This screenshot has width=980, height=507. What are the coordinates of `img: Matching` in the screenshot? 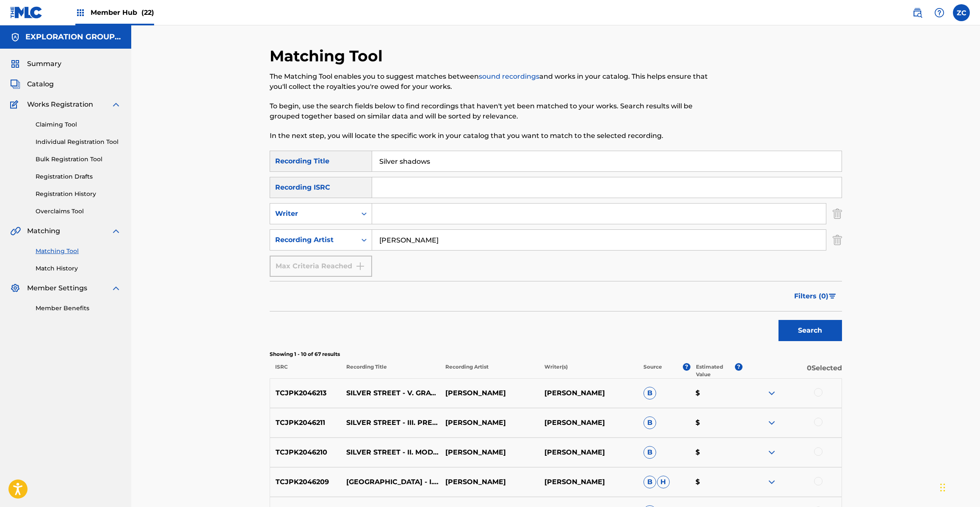 It's located at (15, 231).